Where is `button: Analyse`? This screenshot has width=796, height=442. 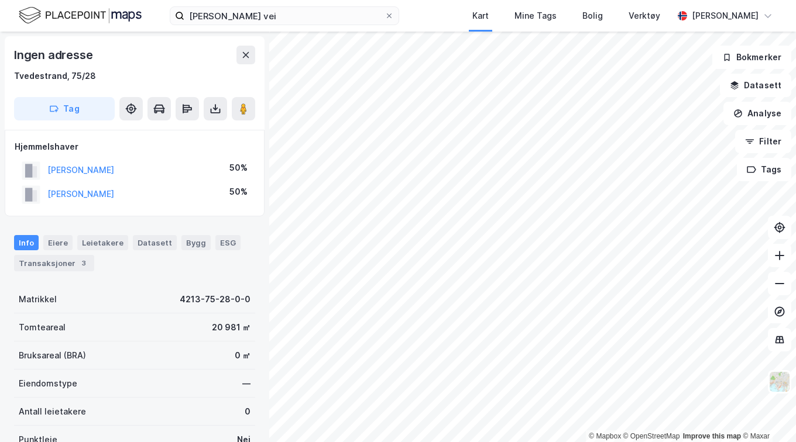
button: Analyse is located at coordinates (757, 113).